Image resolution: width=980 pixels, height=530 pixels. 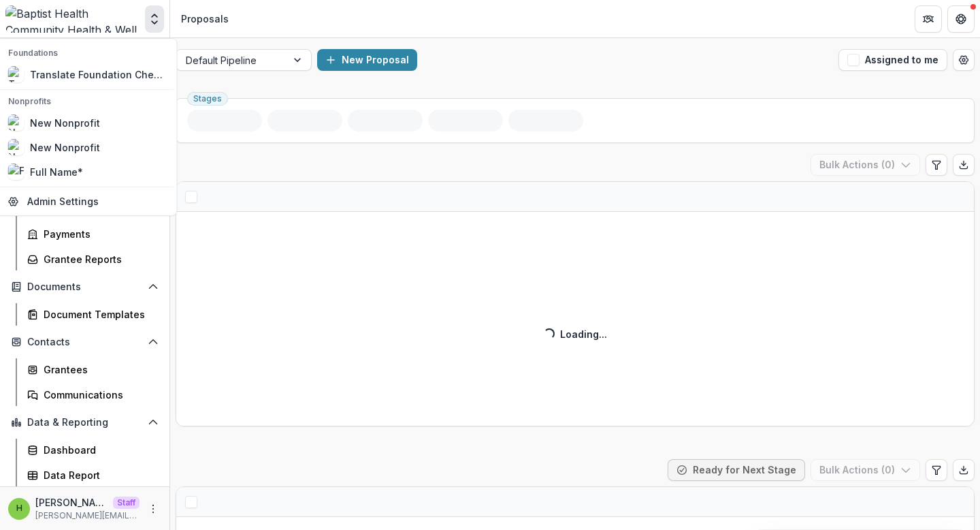 What do you see at coordinates (367, 60) in the screenshot?
I see `button: New Proposal` at bounding box center [367, 60].